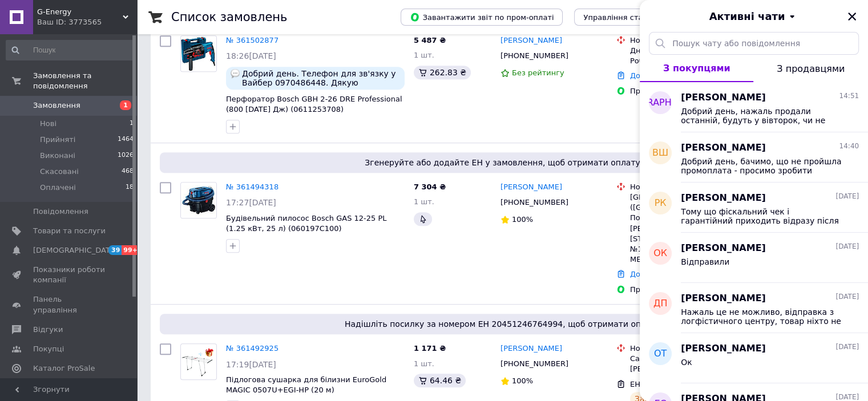  What do you see at coordinates (762, 116) in the screenshot?
I see `span: Добрий день, нажаль продали останній, будуть у вівторок, чи не буде вам запізно, можливо вернути ...` at bounding box center [762, 116].